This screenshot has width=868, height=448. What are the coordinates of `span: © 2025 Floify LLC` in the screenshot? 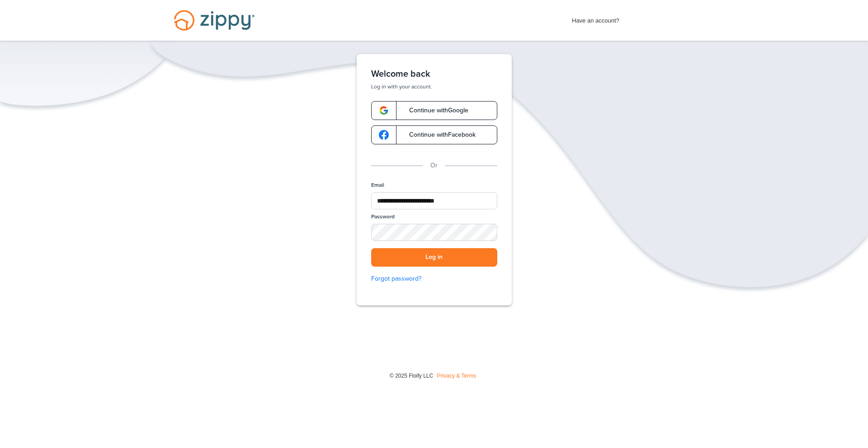 It's located at (411, 376).